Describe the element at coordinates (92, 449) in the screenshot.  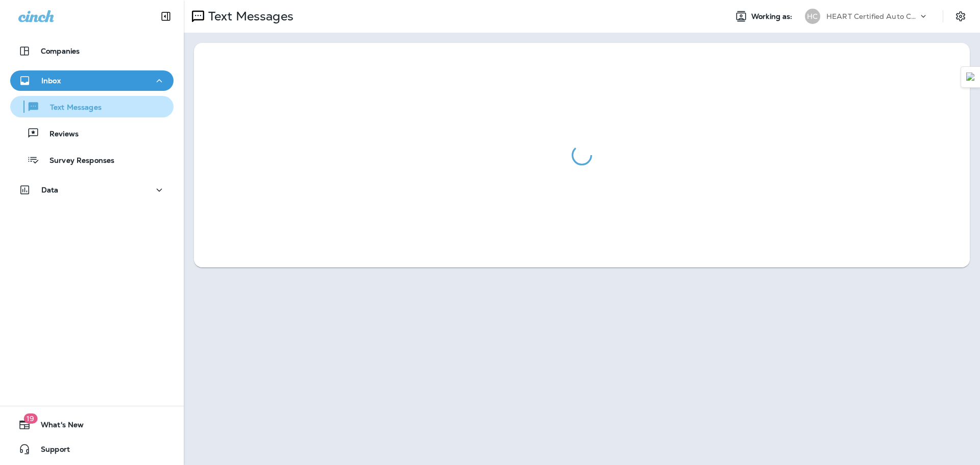
I see `button: Support` at that location.